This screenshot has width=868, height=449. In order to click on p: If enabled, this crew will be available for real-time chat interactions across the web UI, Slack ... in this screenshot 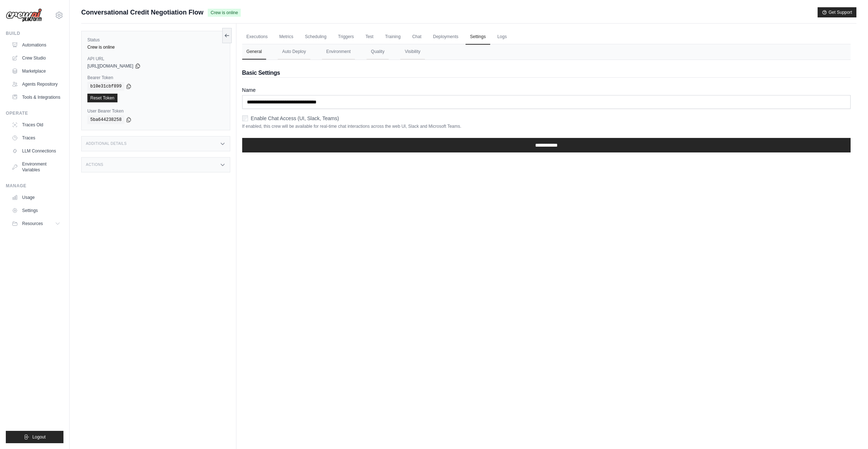, I will do `click(547, 126)`.